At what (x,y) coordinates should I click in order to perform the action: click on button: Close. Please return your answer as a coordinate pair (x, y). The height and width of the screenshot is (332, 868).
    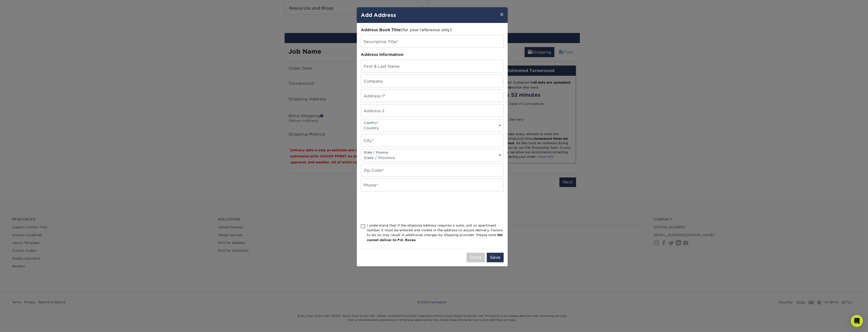
    Looking at the image, I should click on (476, 257).